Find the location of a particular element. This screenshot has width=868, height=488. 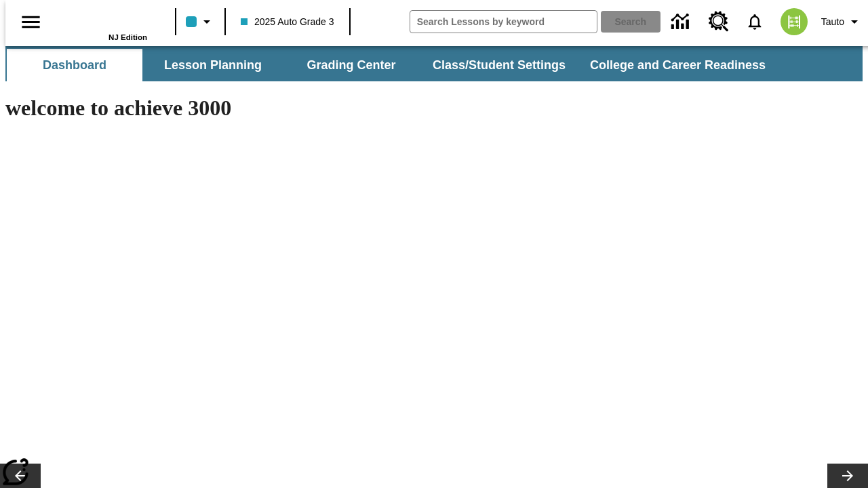

a: Notifications is located at coordinates (754, 22).